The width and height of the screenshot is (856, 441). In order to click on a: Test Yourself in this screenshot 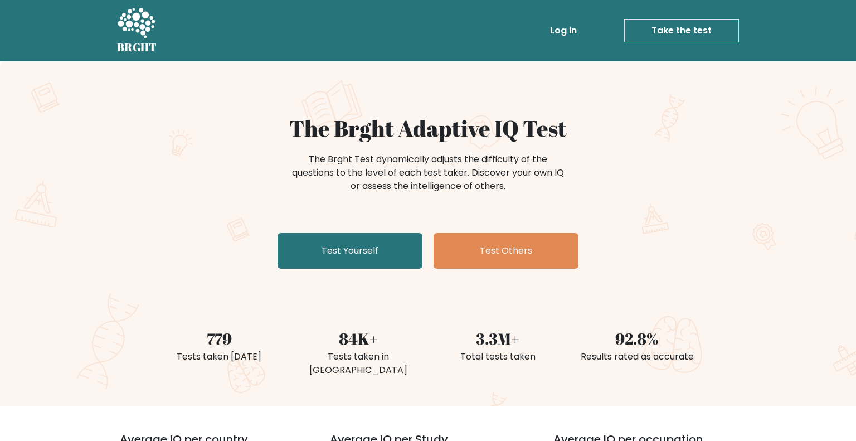, I will do `click(350, 251)`.